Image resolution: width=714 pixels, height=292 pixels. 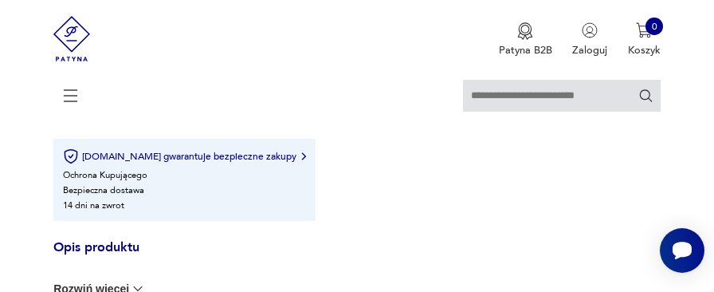 I want to click on li: Ochrona Kupującego, so click(x=105, y=174).